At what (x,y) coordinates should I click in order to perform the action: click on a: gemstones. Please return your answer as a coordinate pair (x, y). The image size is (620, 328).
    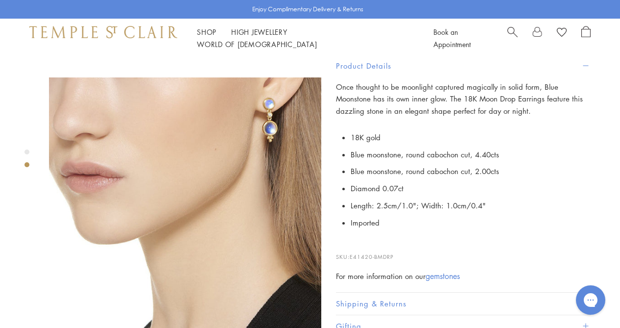
    Looking at the image, I should click on (443, 276).